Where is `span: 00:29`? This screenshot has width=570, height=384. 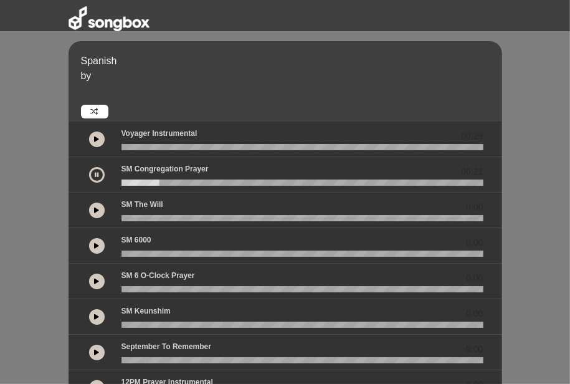 span: 00:29 is located at coordinates (472, 136).